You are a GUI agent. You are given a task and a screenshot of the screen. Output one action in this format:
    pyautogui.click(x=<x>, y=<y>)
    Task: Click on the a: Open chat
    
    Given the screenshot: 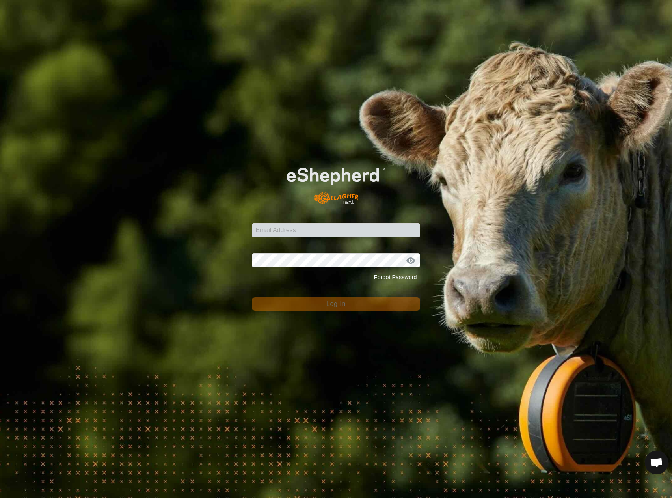 What is the action you would take?
    pyautogui.click(x=657, y=463)
    